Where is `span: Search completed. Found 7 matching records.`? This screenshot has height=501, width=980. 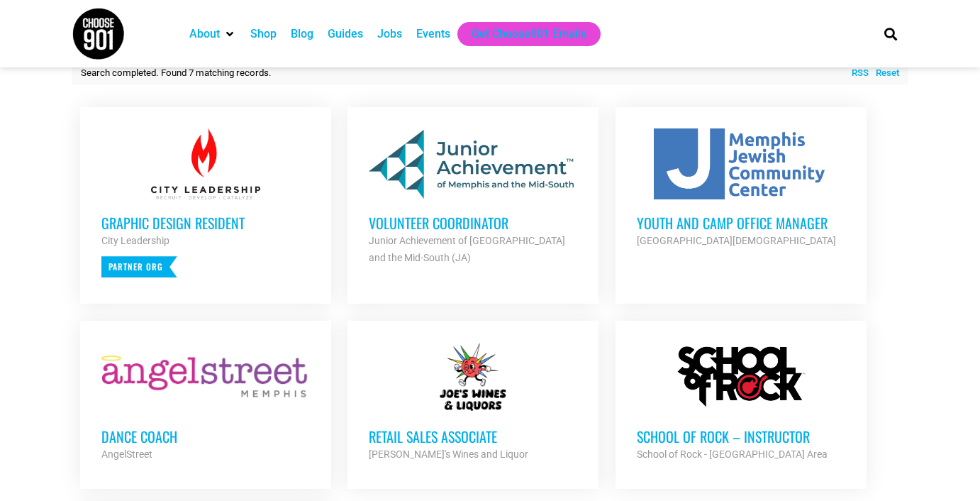 span: Search completed. Found 7 matching records. is located at coordinates (175, 73).